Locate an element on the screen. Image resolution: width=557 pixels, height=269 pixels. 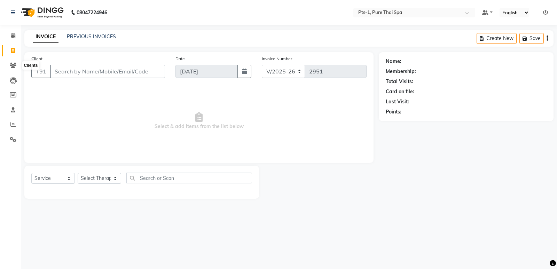
b: 08047224946 is located at coordinates (92, 13).